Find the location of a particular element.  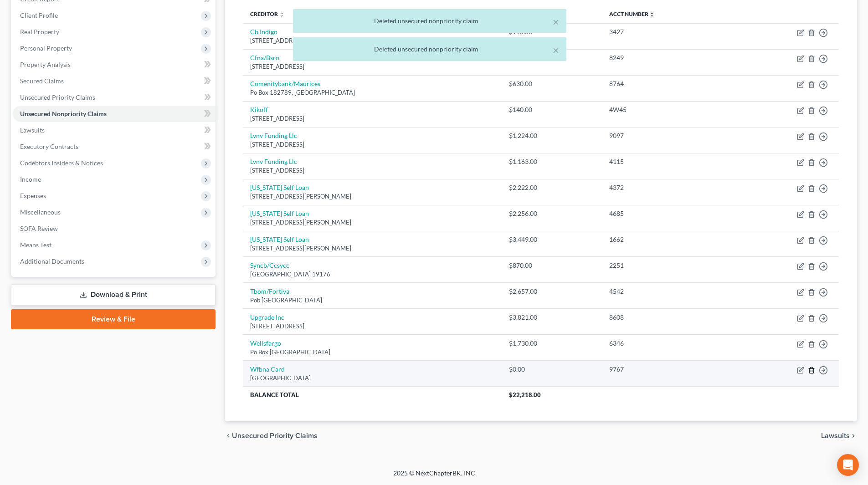

div: 9767 is located at coordinates (667, 369).